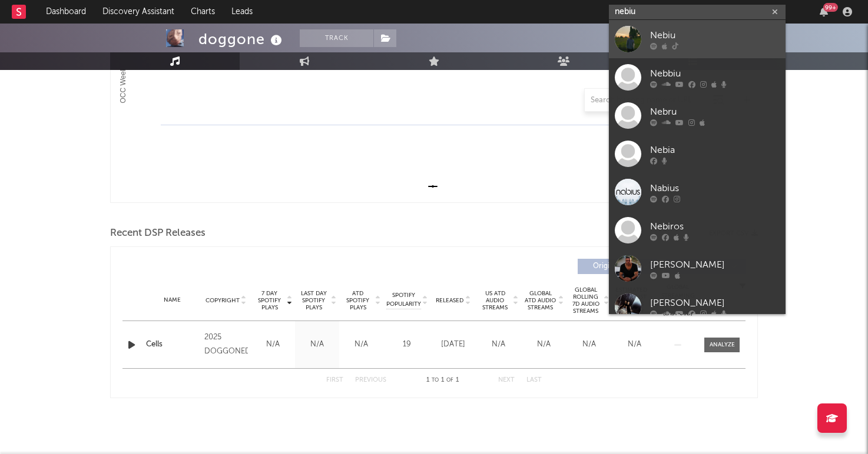 The image size is (868, 454). I want to click on span: ATD Spotify Plays, so click(357, 301).